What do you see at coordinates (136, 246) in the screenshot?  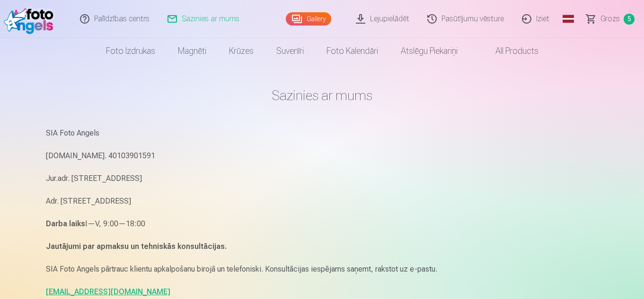 I see `strong: Jautājumi par apmaksu un tehniskās konsultācijas.` at bounding box center [136, 246].